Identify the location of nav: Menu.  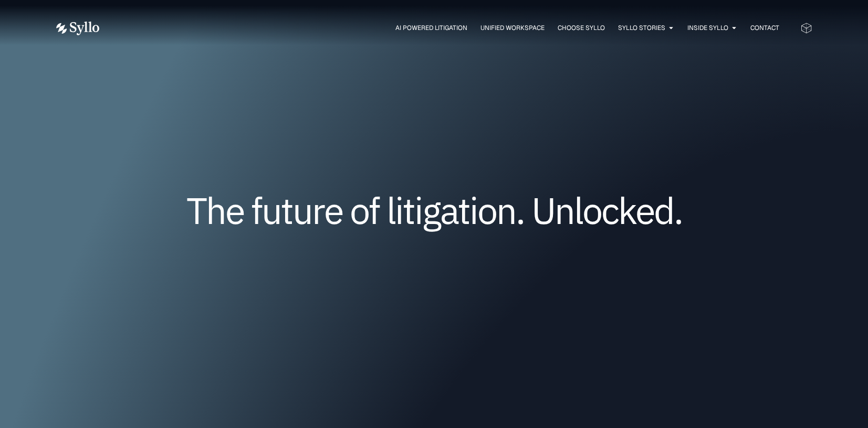
(450, 28).